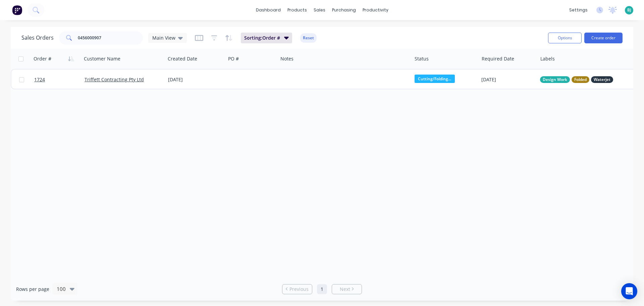  Describe the element at coordinates (33, 289) in the screenshot. I see `span: Rows per page` at that location.